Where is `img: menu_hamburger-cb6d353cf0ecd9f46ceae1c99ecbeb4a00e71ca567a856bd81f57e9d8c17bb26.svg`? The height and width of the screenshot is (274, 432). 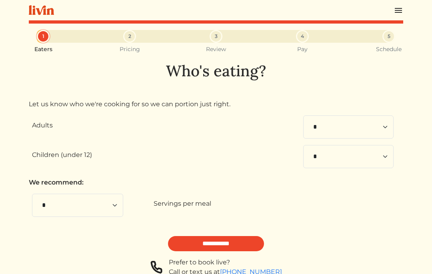
img: menu_hamburger-cb6d353cf0ecd9f46ceae1c99ecbeb4a00e71ca567a856bd81f57e9d8c17bb26.svg is located at coordinates (398, 10).